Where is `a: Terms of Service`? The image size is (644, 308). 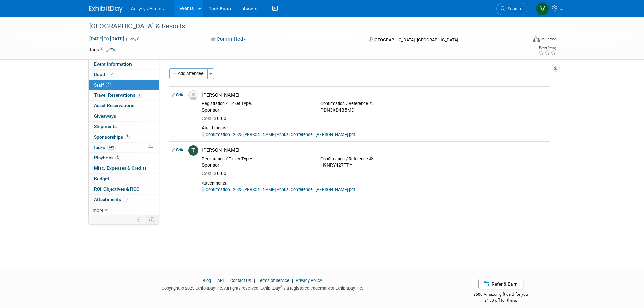 a: Terms of Service is located at coordinates (273, 280).